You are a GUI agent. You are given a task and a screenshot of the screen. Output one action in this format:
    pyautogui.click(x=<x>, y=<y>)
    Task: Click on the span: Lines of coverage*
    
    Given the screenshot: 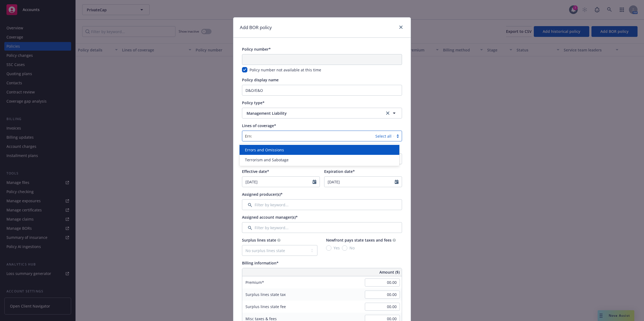 What is the action you would take?
    pyautogui.click(x=259, y=126)
    